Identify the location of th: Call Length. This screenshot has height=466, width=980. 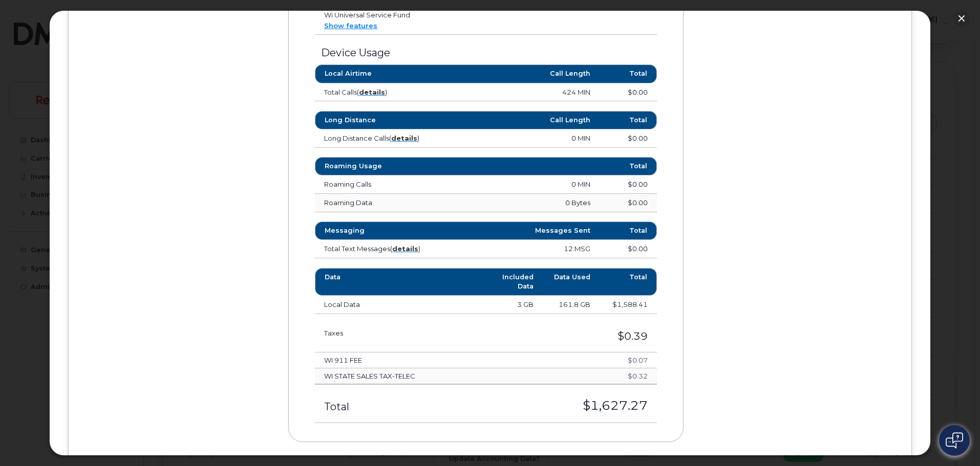
(529, 121).